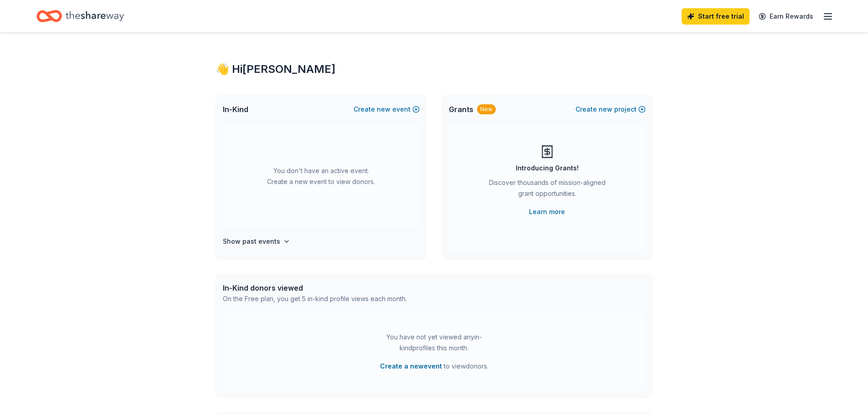 This screenshot has width=868, height=415. I want to click on a: Start free trial, so click(716, 16).